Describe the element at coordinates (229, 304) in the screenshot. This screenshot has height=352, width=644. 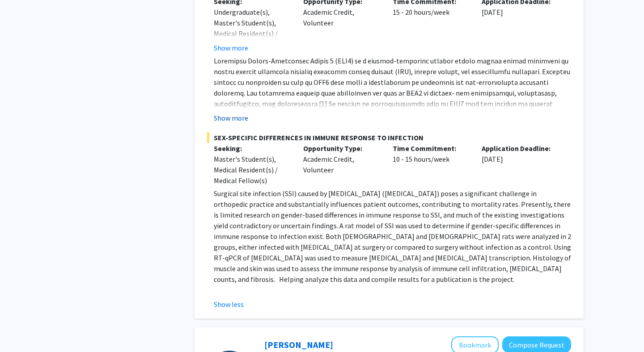
I see `button: Show less` at that location.